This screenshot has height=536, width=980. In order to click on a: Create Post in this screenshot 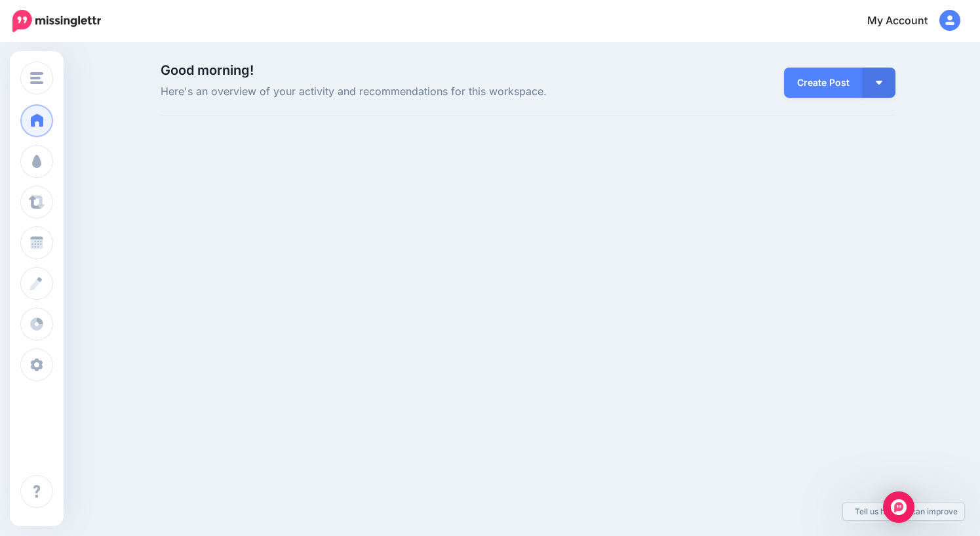, I will do `click(823, 83)`.